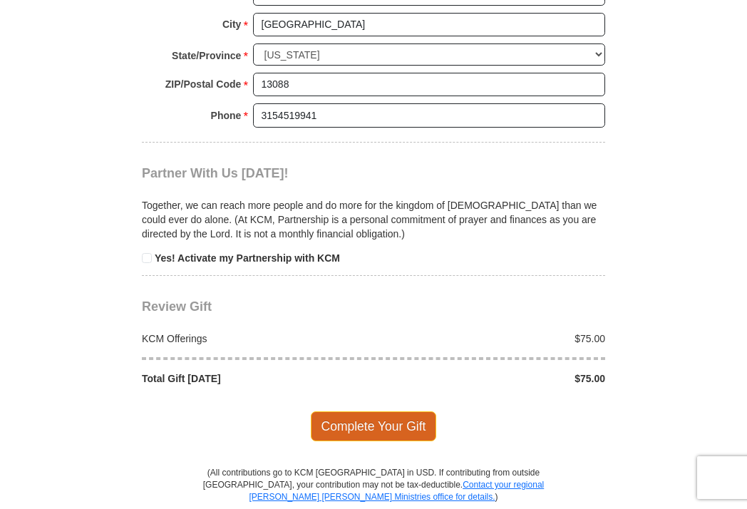 Image resolution: width=747 pixels, height=509 pixels. What do you see at coordinates (226, 115) in the screenshot?
I see `strong: Phone` at bounding box center [226, 115].